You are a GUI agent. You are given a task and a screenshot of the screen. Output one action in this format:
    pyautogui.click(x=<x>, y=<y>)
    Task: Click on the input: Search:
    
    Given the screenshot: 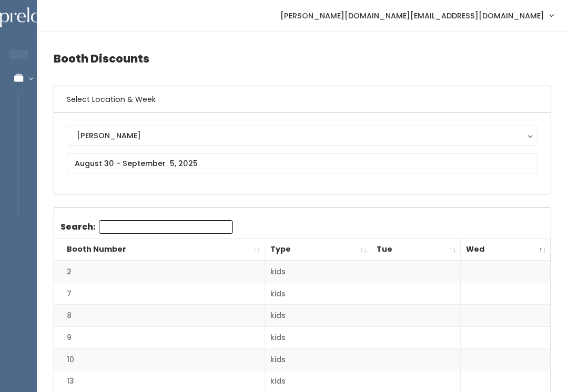 What is the action you would take?
    pyautogui.click(x=166, y=227)
    